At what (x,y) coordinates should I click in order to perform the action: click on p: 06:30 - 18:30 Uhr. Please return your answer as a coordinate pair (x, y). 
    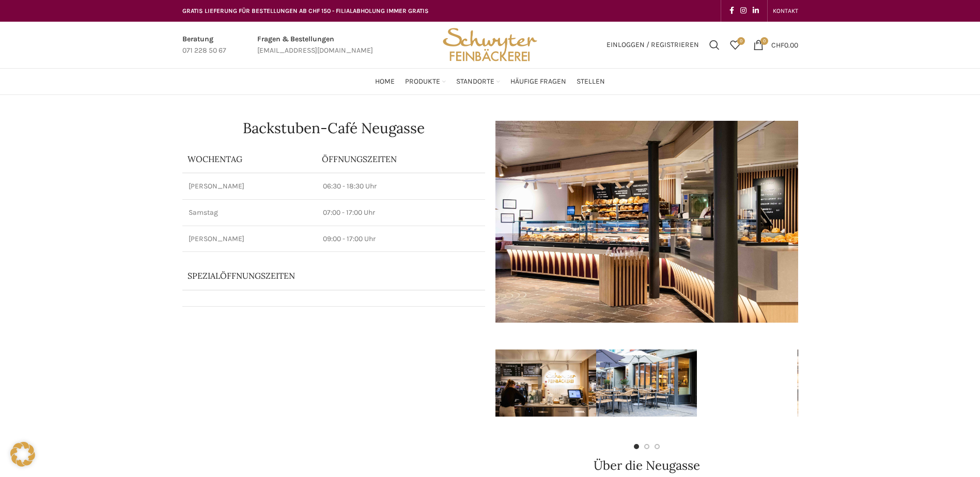
    Looking at the image, I should click on (401, 187).